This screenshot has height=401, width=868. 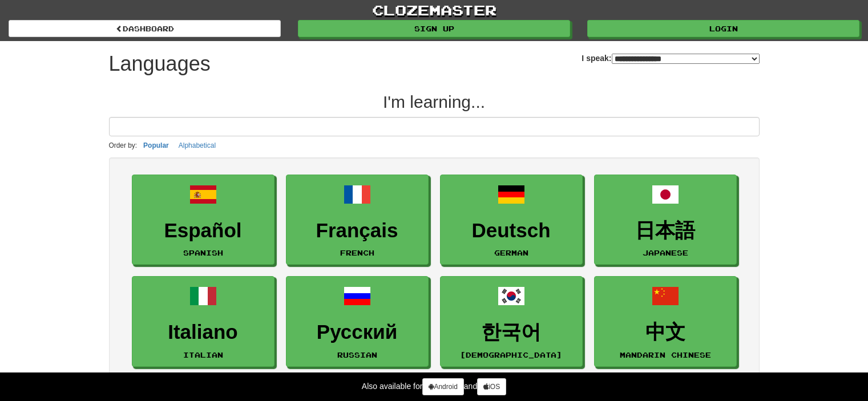 I want to click on a: iOS, so click(x=491, y=386).